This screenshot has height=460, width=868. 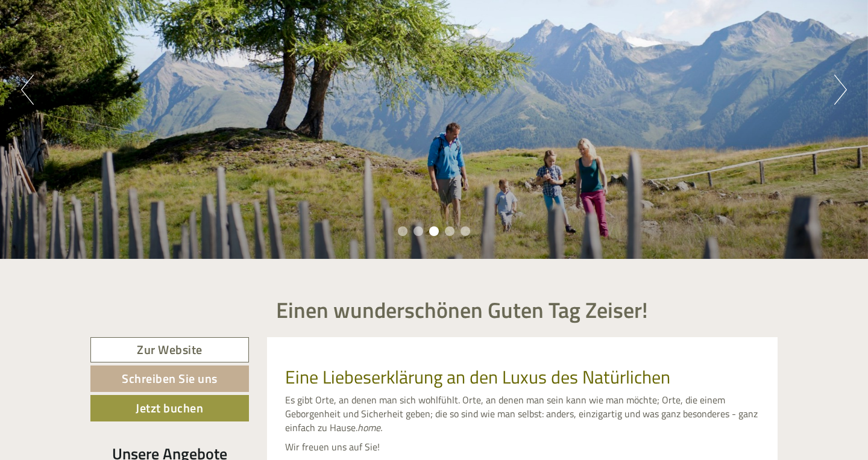 What do you see at coordinates (461, 310) in the screenshot?
I see `h1: Einen wunderschönen Guten Tag Zeiser!` at bounding box center [461, 310].